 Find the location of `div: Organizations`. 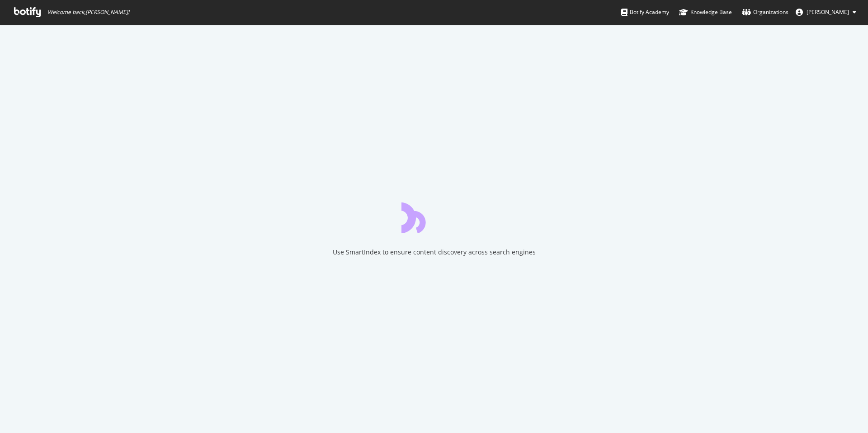

div: Organizations is located at coordinates (764, 12).